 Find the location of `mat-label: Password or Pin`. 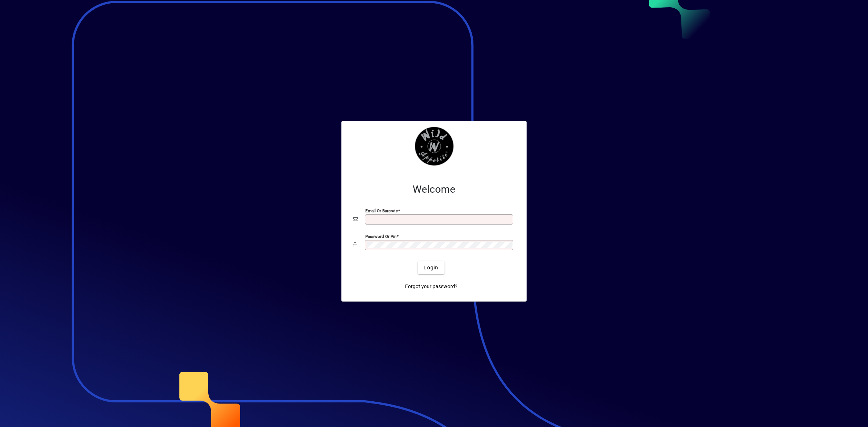

mat-label: Password or Pin is located at coordinates (381, 237).